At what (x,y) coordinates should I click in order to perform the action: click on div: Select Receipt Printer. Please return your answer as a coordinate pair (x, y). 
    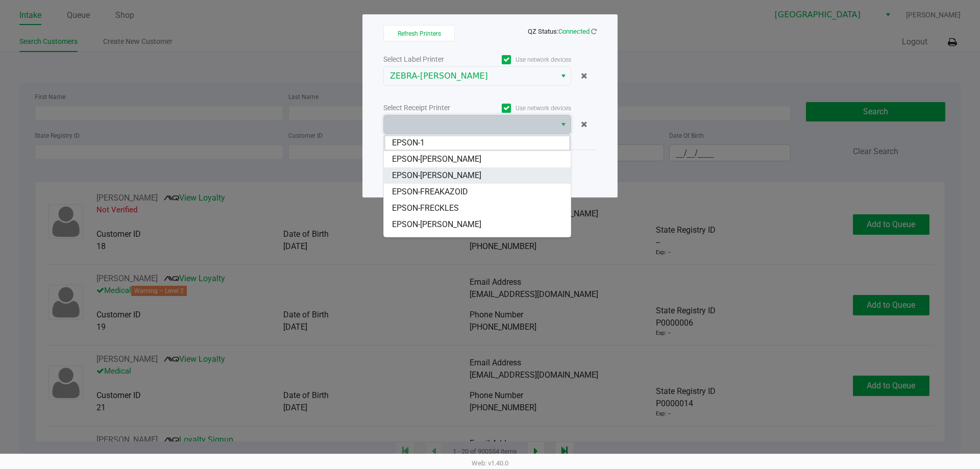
    Looking at the image, I should click on (430, 108).